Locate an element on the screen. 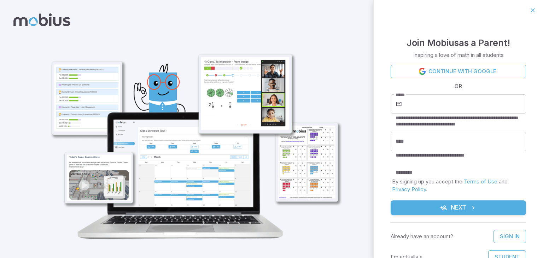 This screenshot has width=543, height=258. h4: Join Mobius as a Parent ! is located at coordinates (458, 43).